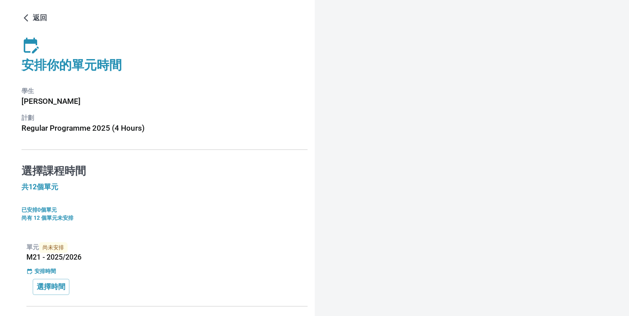 The height and width of the screenshot is (316, 629). What do you see at coordinates (167, 248) in the screenshot?
I see `p: 單元` at bounding box center [167, 248].